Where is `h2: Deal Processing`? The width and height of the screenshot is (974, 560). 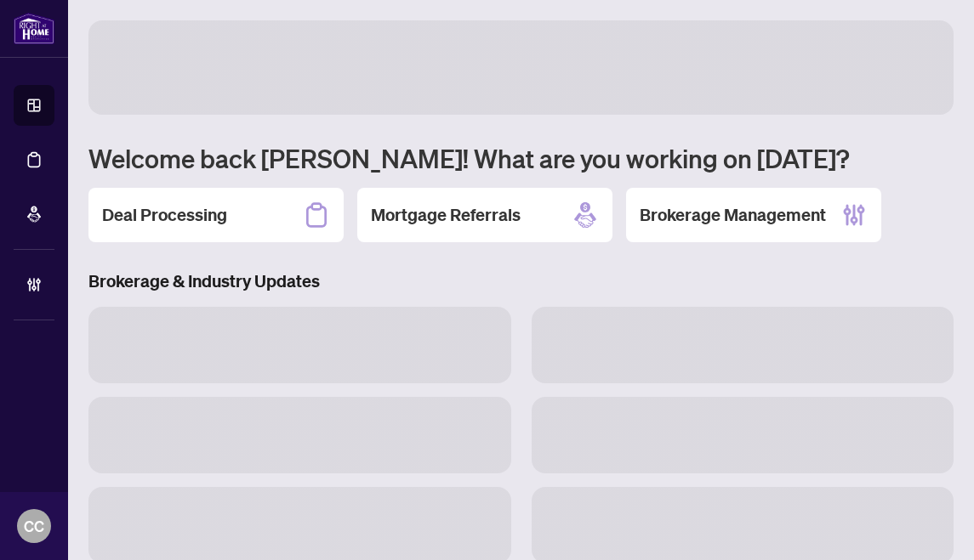
h2: Deal Processing is located at coordinates (164, 215).